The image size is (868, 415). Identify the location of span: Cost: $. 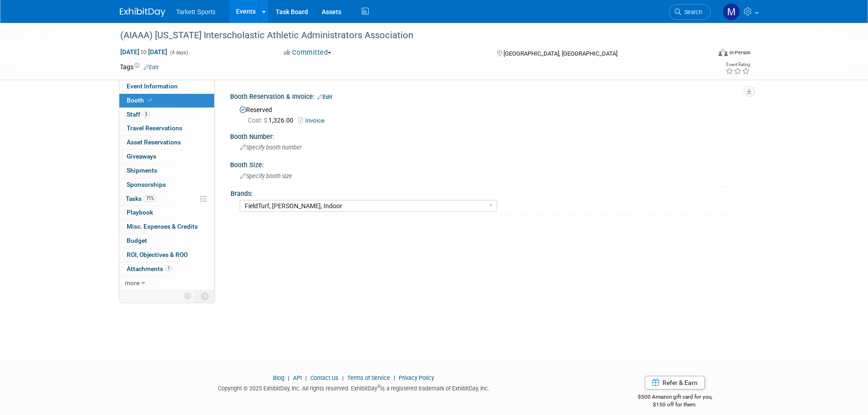
(258, 120).